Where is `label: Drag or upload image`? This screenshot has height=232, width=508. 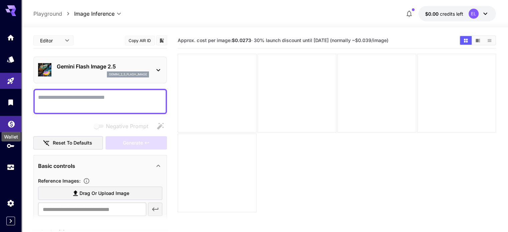
label: Drag or upload image is located at coordinates (100, 193).